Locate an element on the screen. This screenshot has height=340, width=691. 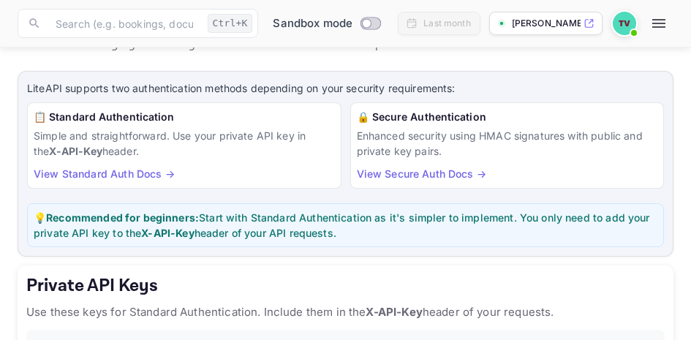
div: Switch to Production mode is located at coordinates (326, 23).